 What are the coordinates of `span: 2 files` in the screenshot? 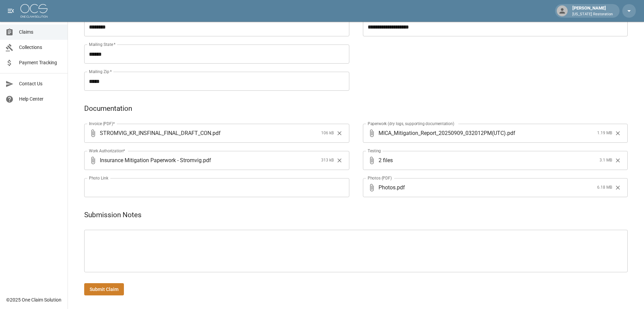 It's located at (488, 160).